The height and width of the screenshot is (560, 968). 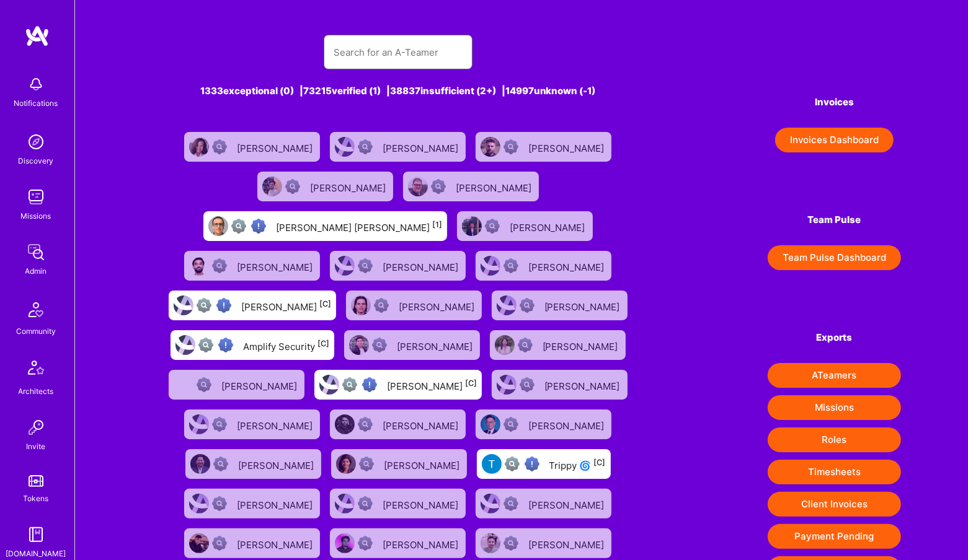 I want to click on button: Team Pulse Dashboard, so click(x=834, y=258).